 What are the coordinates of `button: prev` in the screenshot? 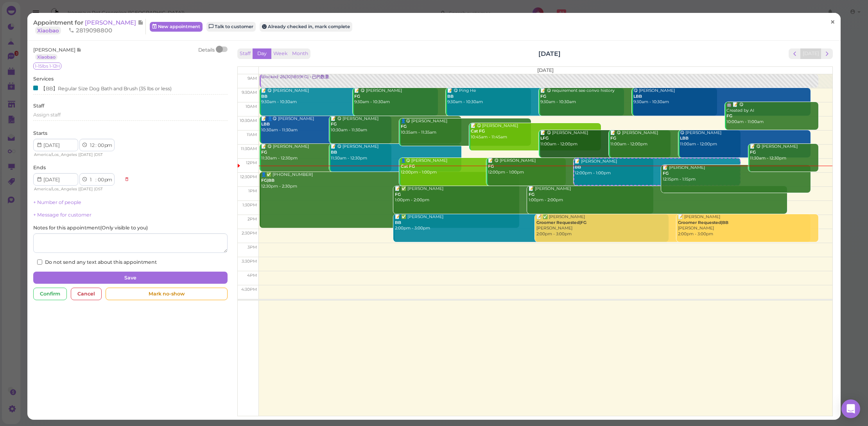 It's located at (794, 53).